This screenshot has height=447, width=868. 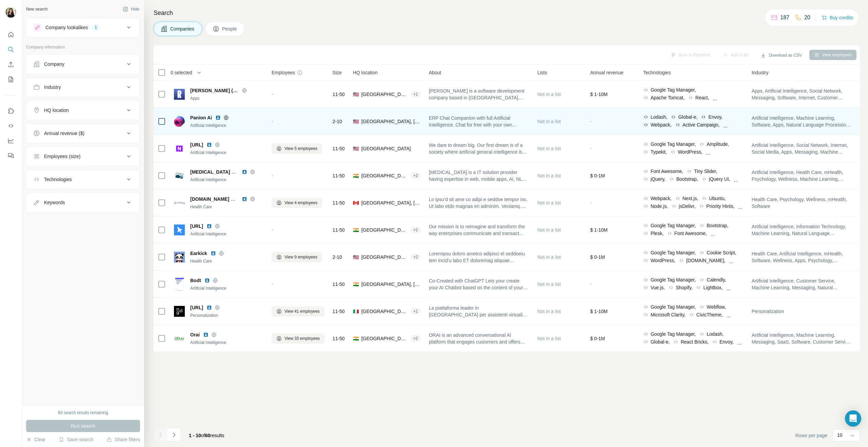 What do you see at coordinates (702, 98) in the screenshot?
I see `span: React,` at bounding box center [702, 98].